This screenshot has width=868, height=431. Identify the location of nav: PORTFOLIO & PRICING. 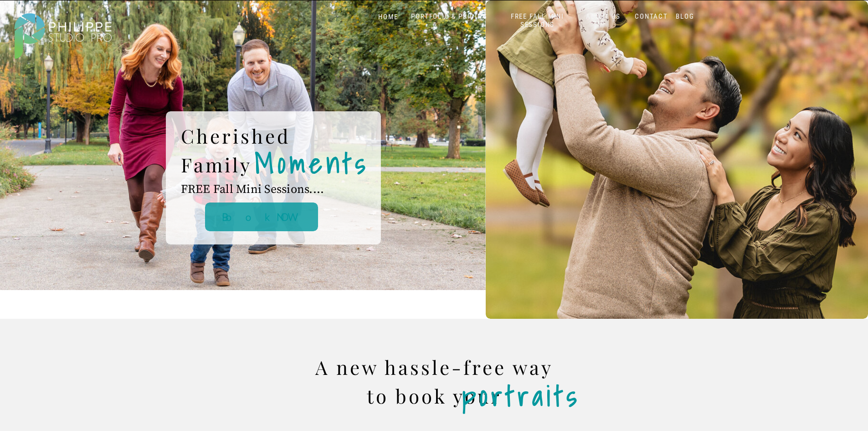
(449, 16).